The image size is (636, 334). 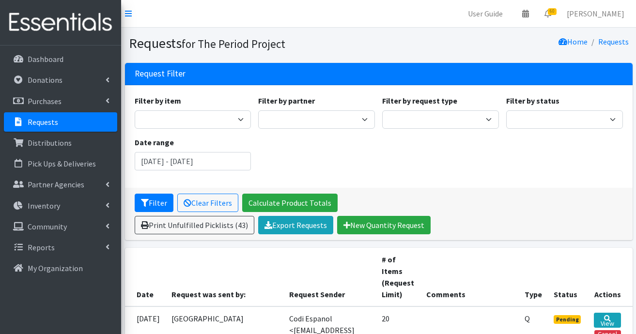 I want to click on input: January 1, 2011 - December 31, 2011, so click(x=193, y=161).